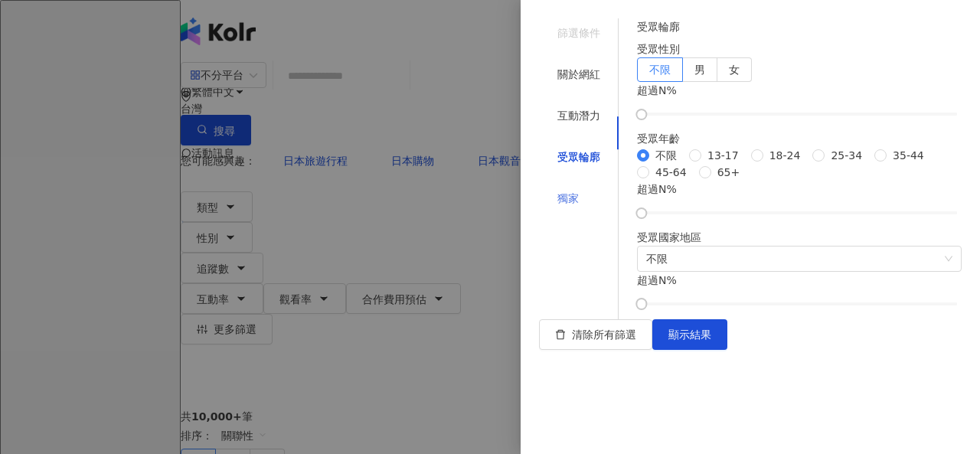  I want to click on div: 受眾性別, so click(800, 49).